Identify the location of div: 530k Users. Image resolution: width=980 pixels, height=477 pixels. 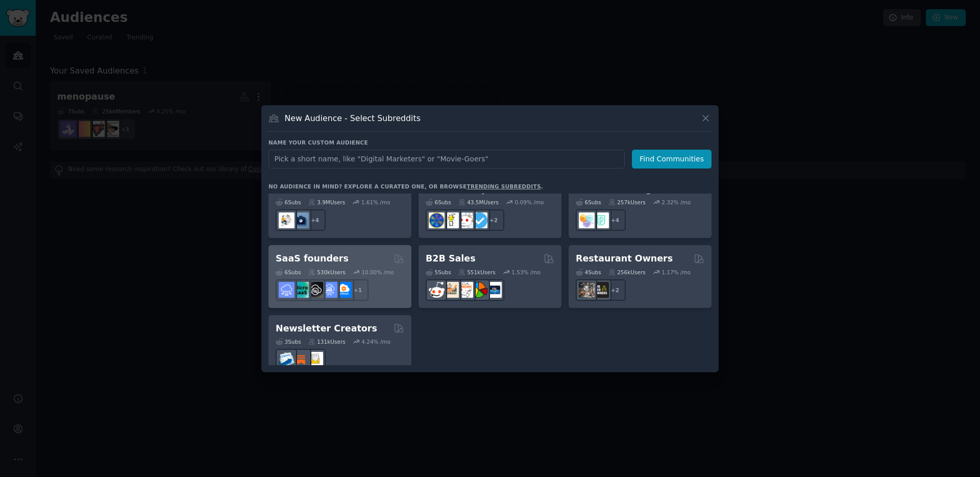
(326, 272).